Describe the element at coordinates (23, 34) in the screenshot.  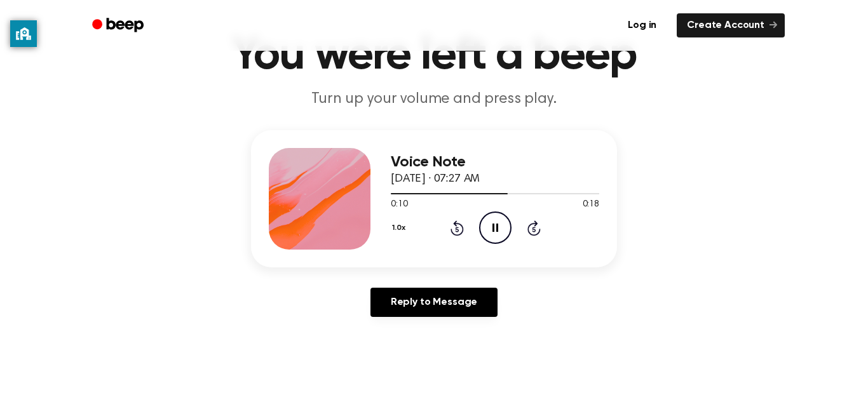
I see `button: privacy banner` at that location.